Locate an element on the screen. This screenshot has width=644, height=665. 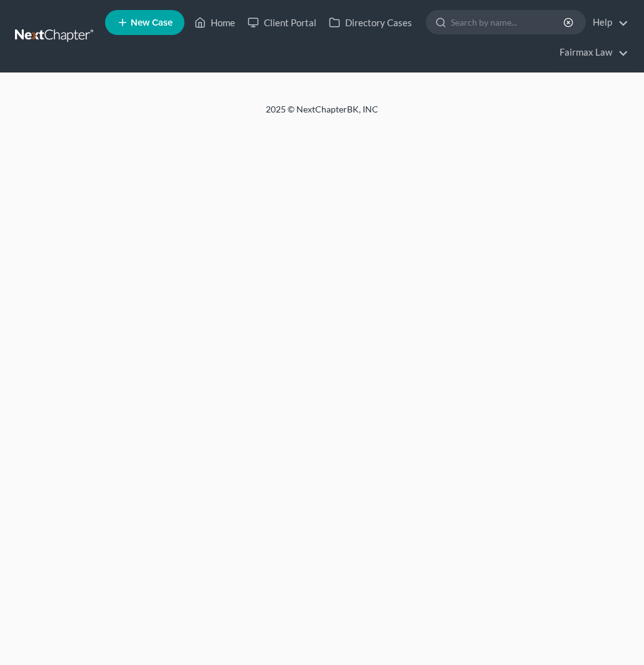
a: Help is located at coordinates (607, 22).